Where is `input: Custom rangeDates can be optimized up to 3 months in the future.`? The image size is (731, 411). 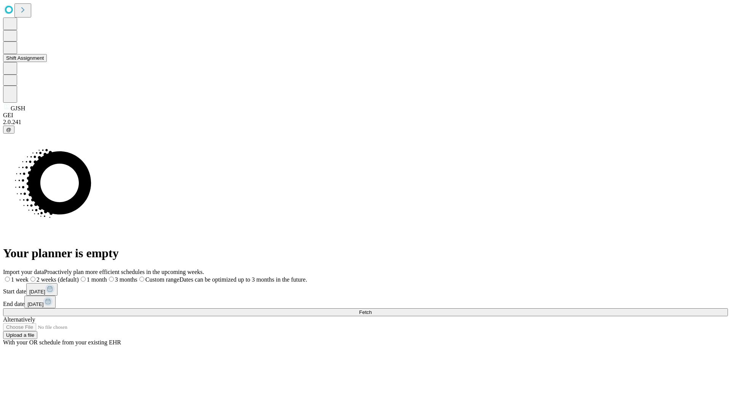 input: Custom rangeDates can be optimized up to 3 months in the future. is located at coordinates (142, 279).